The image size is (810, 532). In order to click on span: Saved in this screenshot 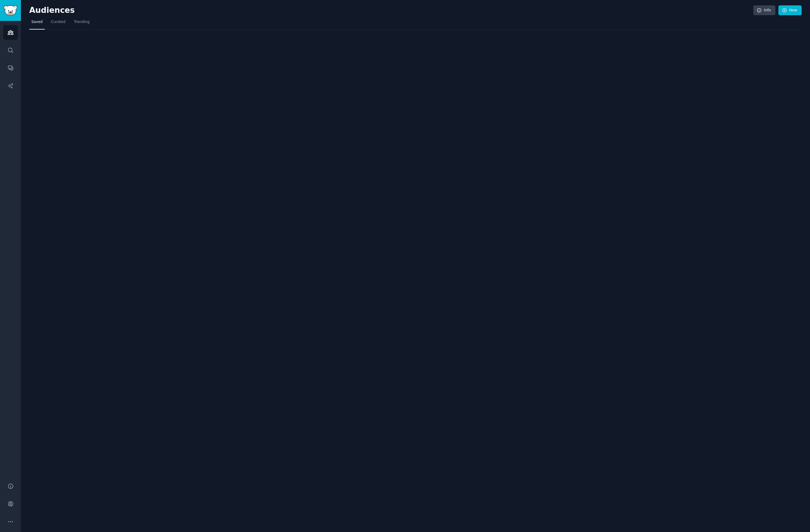, I will do `click(37, 23)`.